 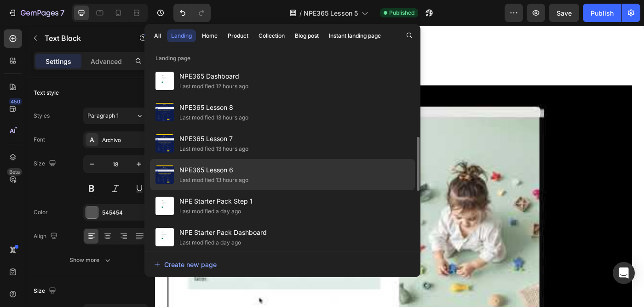 What do you see at coordinates (401, 13) in the screenshot?
I see `span: Published` at bounding box center [401, 13].